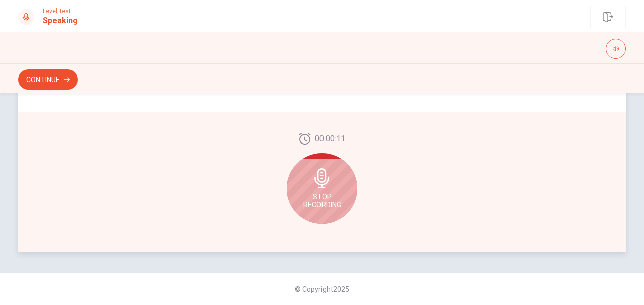 The height and width of the screenshot is (305, 644). Describe the element at coordinates (60, 12) in the screenshot. I see `span: Level Test` at that location.